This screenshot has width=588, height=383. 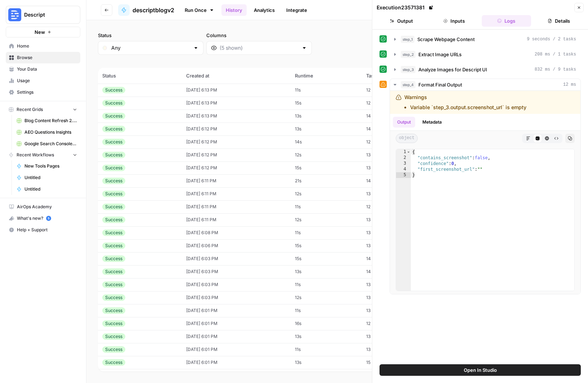 I want to click on div: Warnings, so click(x=466, y=102).